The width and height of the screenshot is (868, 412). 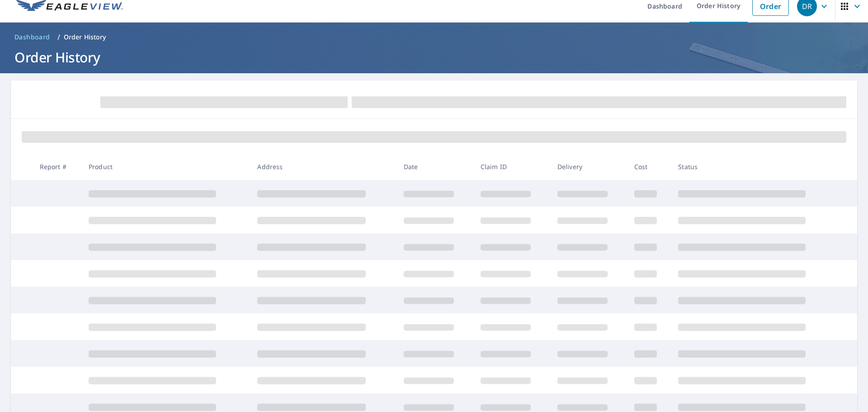 What do you see at coordinates (755, 166) in the screenshot?
I see `th: Status` at bounding box center [755, 166].